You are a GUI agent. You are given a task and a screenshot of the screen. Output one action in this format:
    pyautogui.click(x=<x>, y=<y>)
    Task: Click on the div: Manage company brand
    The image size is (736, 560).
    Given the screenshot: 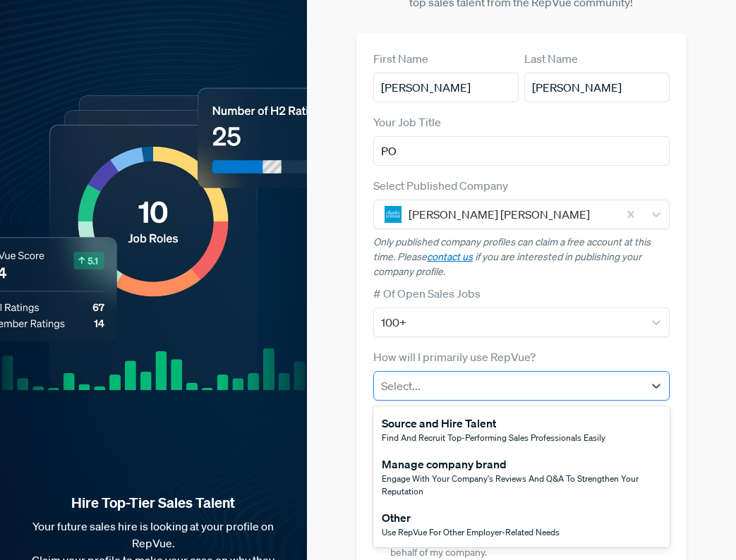 What is the action you would take?
    pyautogui.click(x=522, y=464)
    